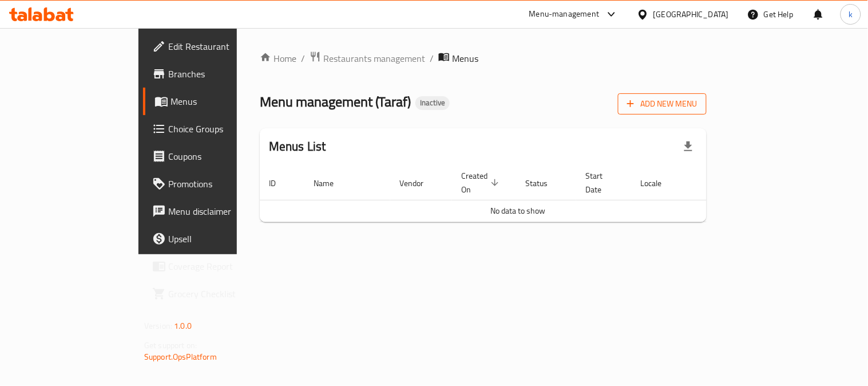 Image resolution: width=868 pixels, height=386 pixels. Describe the element at coordinates (564, 14) in the screenshot. I see `div: Menu-management` at that location.